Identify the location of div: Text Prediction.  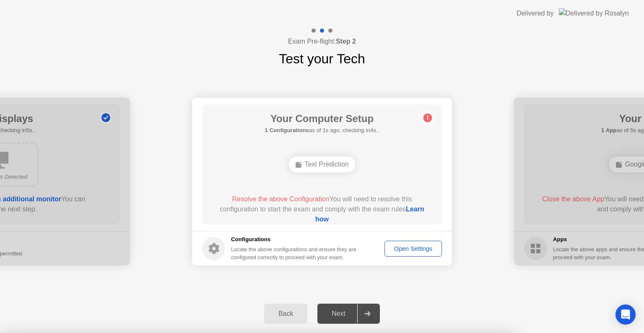
(322, 165).